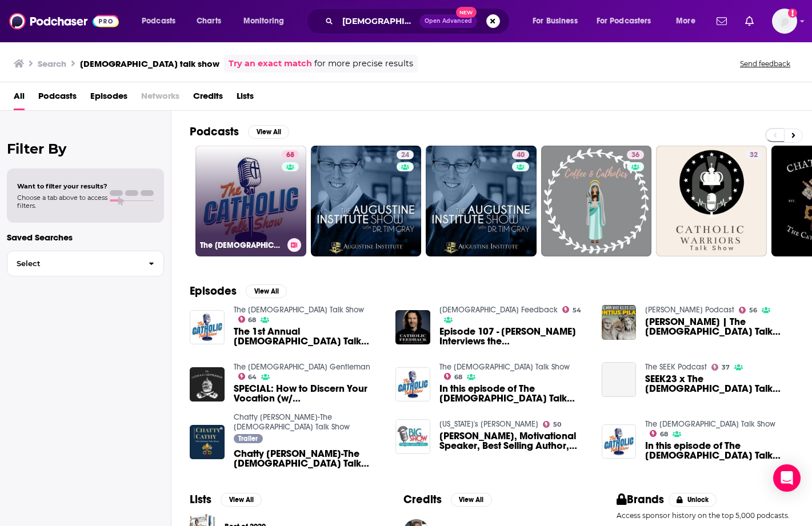  What do you see at coordinates (448, 21) in the screenshot?
I see `button: Open AdvancedNew` at bounding box center [448, 21].